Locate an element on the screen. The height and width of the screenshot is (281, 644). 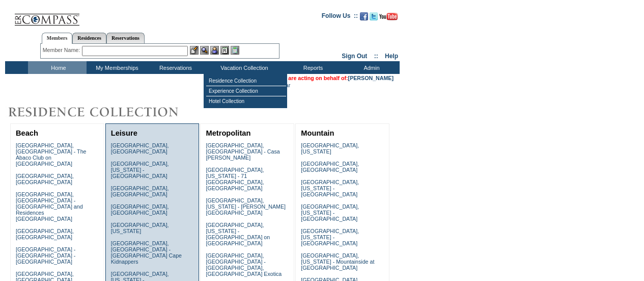
img: b_edit.gif is located at coordinates (194, 50).